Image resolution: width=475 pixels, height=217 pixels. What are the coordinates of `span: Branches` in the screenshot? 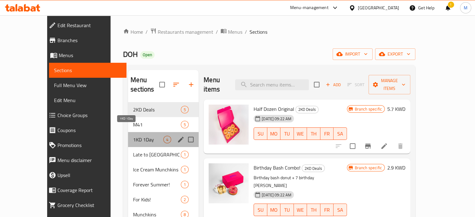 It's located at (89, 40).